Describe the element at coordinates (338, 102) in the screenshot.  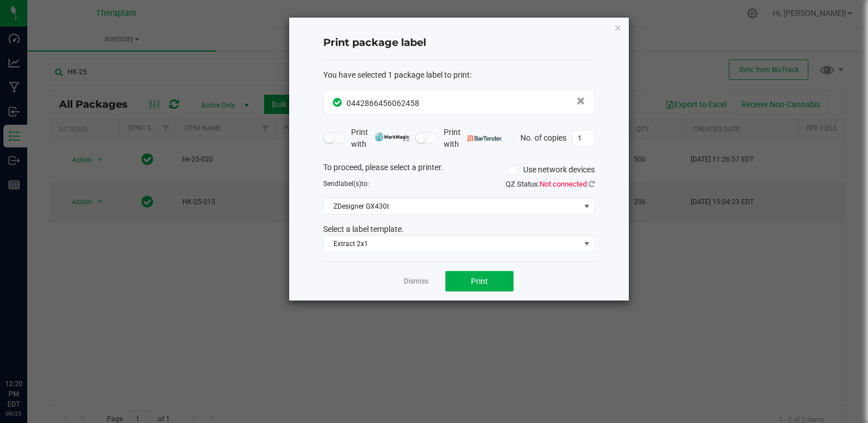
I see `span: In Sync` at that location.